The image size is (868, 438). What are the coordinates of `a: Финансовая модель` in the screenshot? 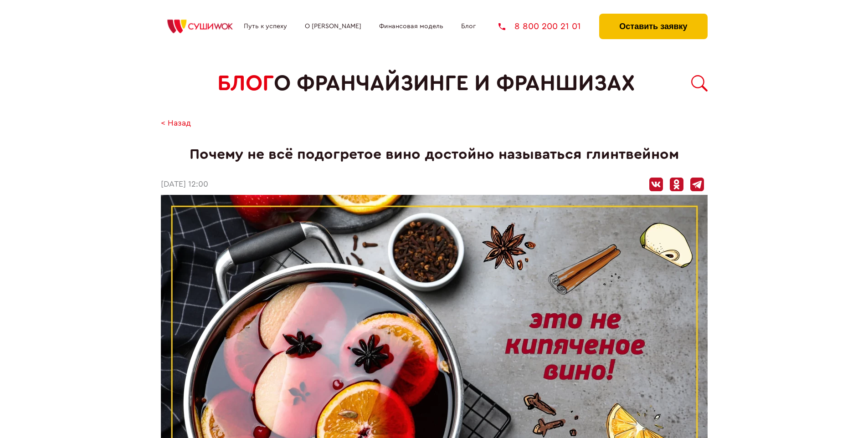 It's located at (411, 27).